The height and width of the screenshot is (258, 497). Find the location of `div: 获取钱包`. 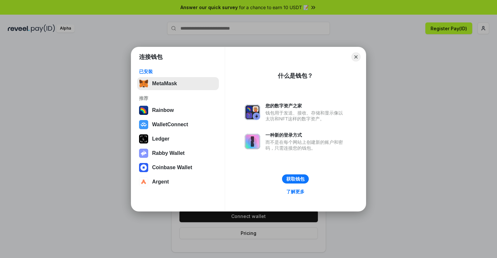

div: 获取钱包 is located at coordinates (295, 179).